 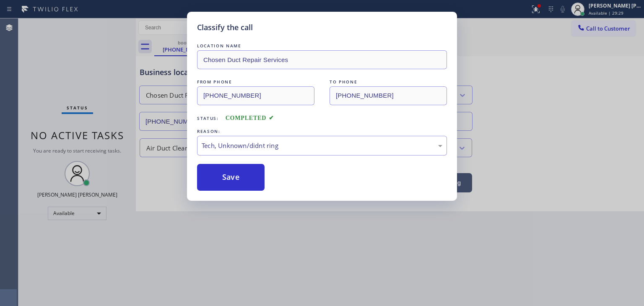 What do you see at coordinates (250, 118) in the screenshot?
I see `span: COMPLETED` at bounding box center [250, 118].